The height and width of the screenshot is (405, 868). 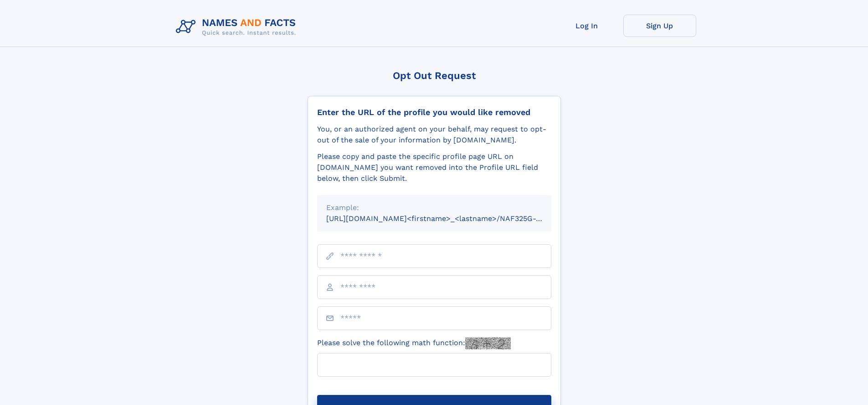 What do you see at coordinates (435, 134) in the screenshot?
I see `div: You, or an authorized agent on your behalf, may request to opt-out of the sale of your informatio...` at bounding box center [435, 134].